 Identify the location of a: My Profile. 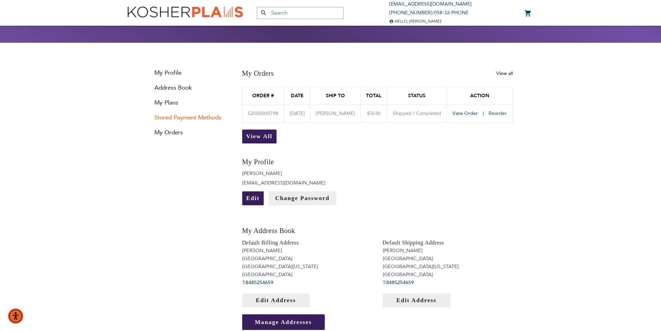
(190, 72).